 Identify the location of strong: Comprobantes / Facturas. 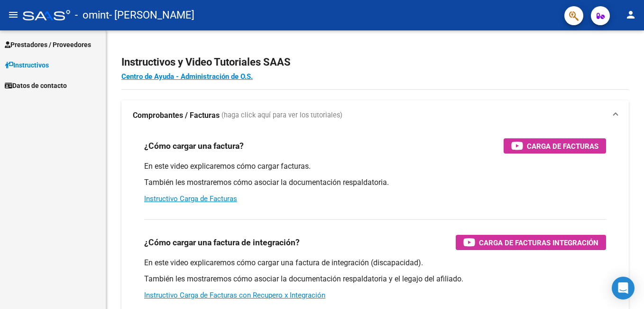
(176, 115).